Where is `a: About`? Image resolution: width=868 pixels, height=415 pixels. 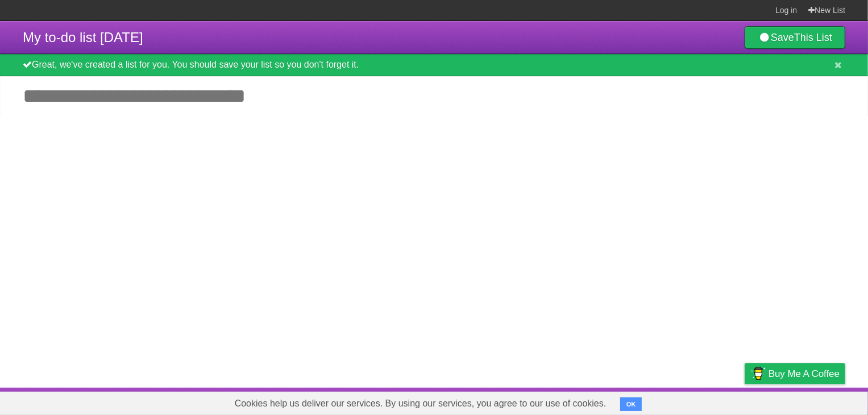
a: About is located at coordinates (605, 402).